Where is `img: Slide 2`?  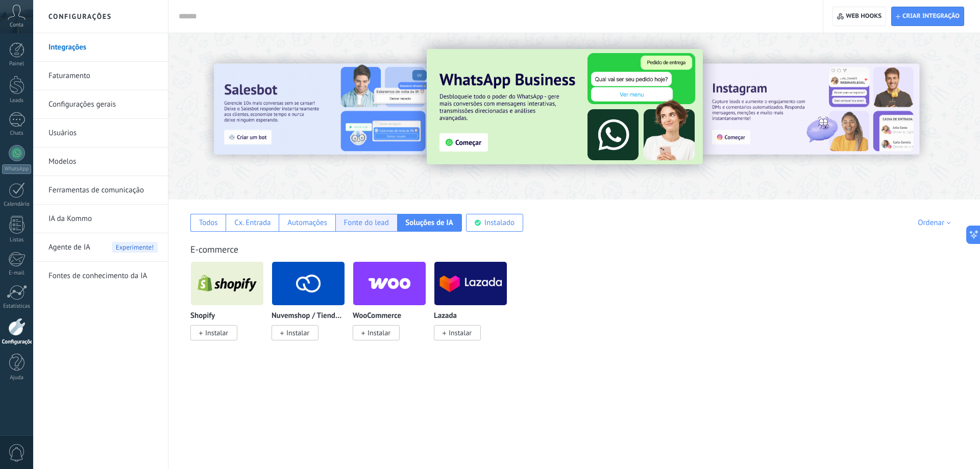
img: Slide 2 is located at coordinates (323, 109).